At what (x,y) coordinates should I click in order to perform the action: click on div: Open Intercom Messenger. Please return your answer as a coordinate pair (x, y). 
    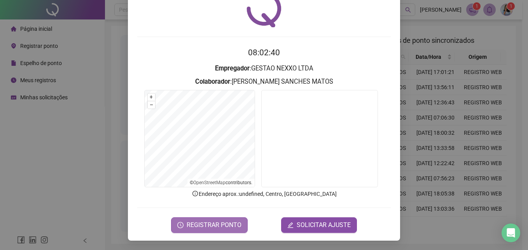
    Looking at the image, I should click on (511, 233).